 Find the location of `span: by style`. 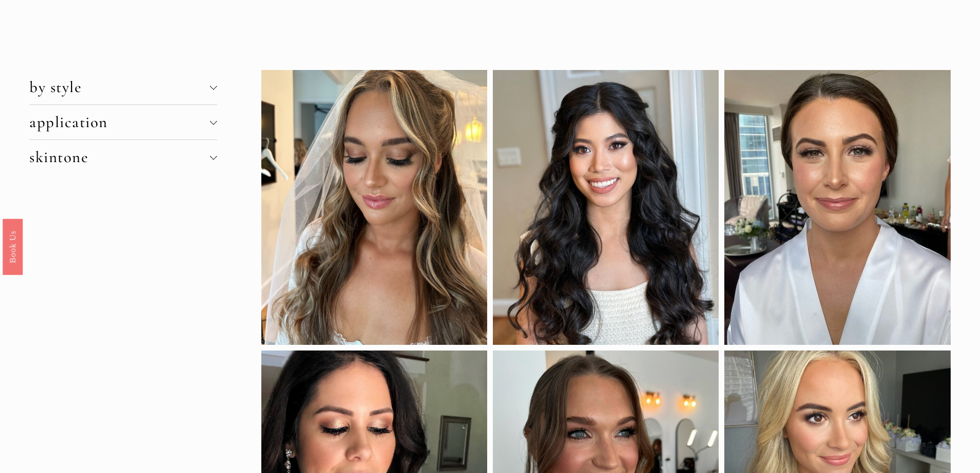

span: by style is located at coordinates (119, 87).